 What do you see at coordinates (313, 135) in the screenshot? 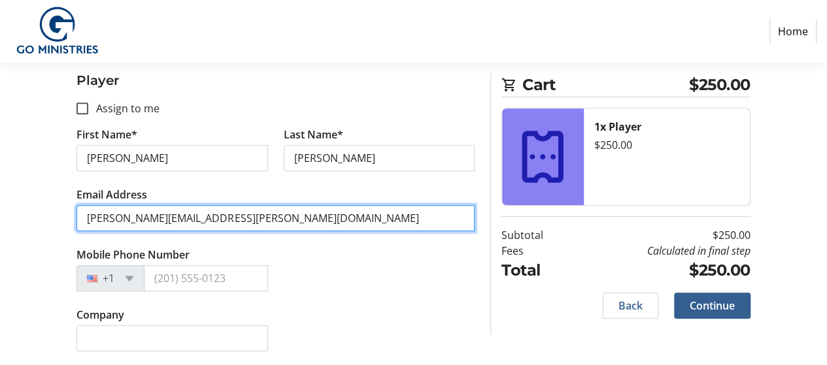
I see `label: Last Name*` at bounding box center [313, 135].